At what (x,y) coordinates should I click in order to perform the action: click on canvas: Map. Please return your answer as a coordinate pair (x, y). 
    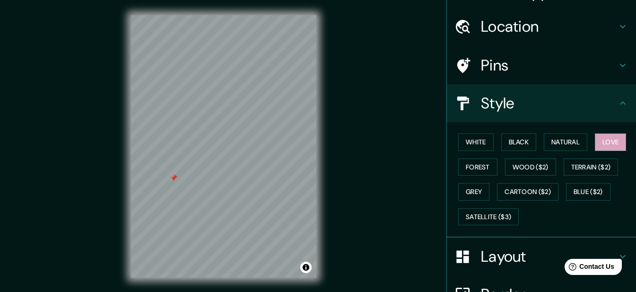
    Looking at the image, I should click on (224, 146).